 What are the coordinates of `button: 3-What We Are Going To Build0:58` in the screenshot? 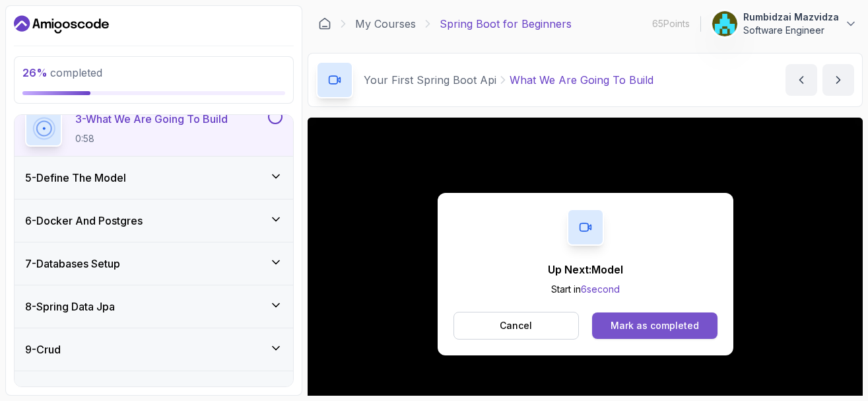 It's located at (154, 128).